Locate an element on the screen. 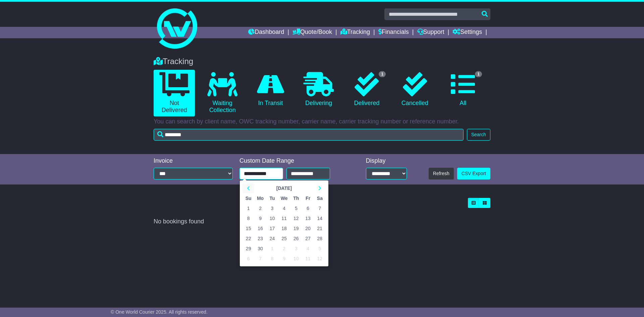 The height and width of the screenshot is (317, 644). a: 1 All is located at coordinates (463, 90).